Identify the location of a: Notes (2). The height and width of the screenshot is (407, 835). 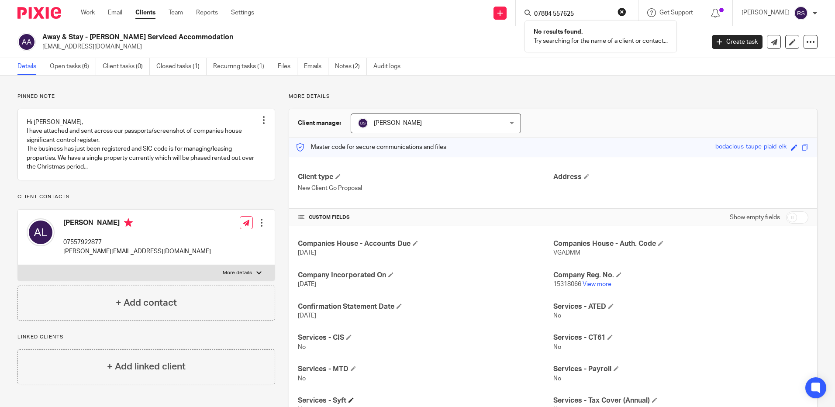
(350, 66).